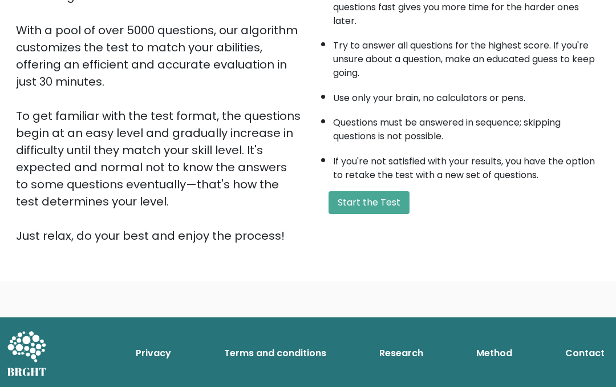  Describe the element at coordinates (467, 166) in the screenshot. I see `li: If you're not satisfied with your results, you have the option to retake the test with a new set ...` at that location.